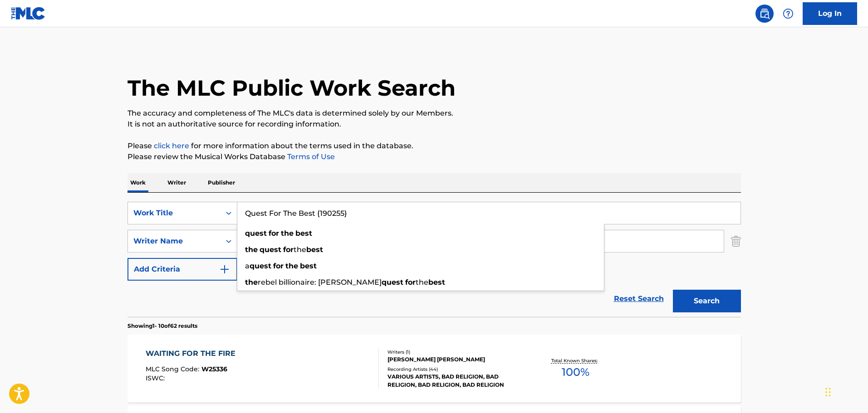 The height and width of the screenshot is (413, 868). I want to click on a: Reset Search, so click(639, 299).